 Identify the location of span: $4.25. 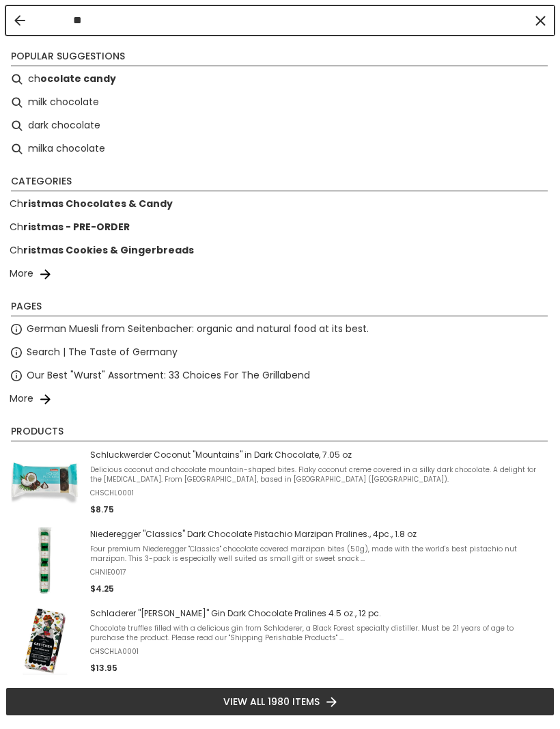
(102, 588).